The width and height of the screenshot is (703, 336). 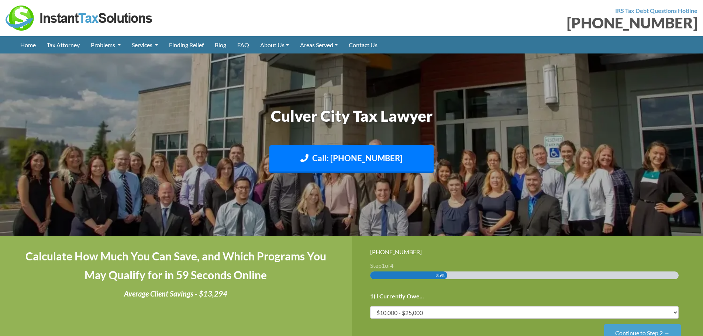 What do you see at coordinates (391, 265) in the screenshot?
I see `span: 4` at bounding box center [391, 265].